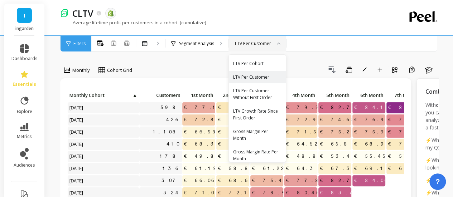 The width and height of the screenshot is (453, 197). What do you see at coordinates (83, 13) in the screenshot?
I see `p: CLTV` at bounding box center [83, 13].